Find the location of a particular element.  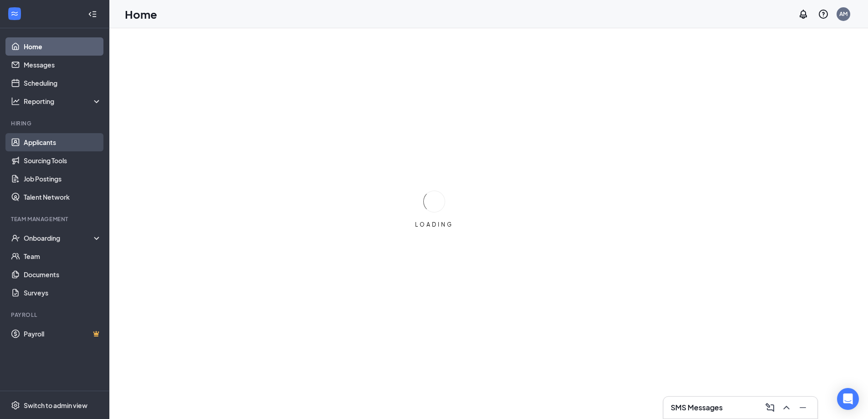

a: Sourcing Tools is located at coordinates (63, 160).